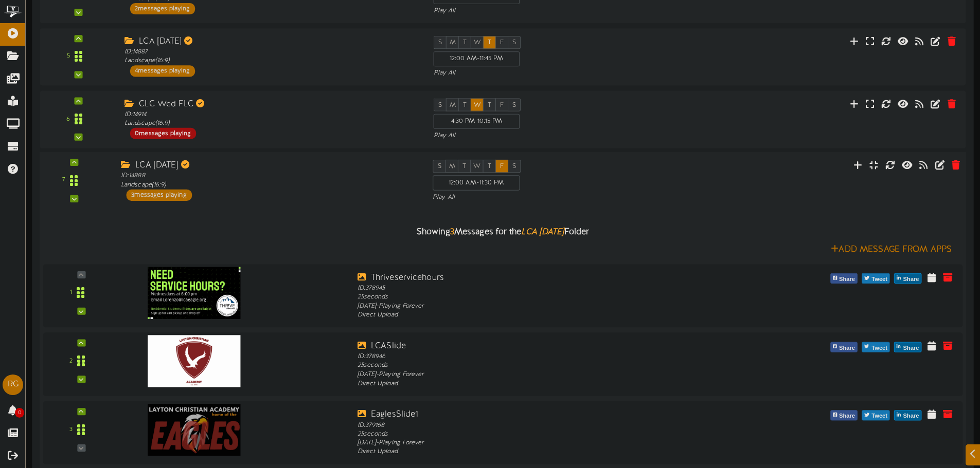 The height and width of the screenshot is (468, 980). Describe the element at coordinates (541, 415) in the screenshot. I see `div: EaglesSlide1` at that location.